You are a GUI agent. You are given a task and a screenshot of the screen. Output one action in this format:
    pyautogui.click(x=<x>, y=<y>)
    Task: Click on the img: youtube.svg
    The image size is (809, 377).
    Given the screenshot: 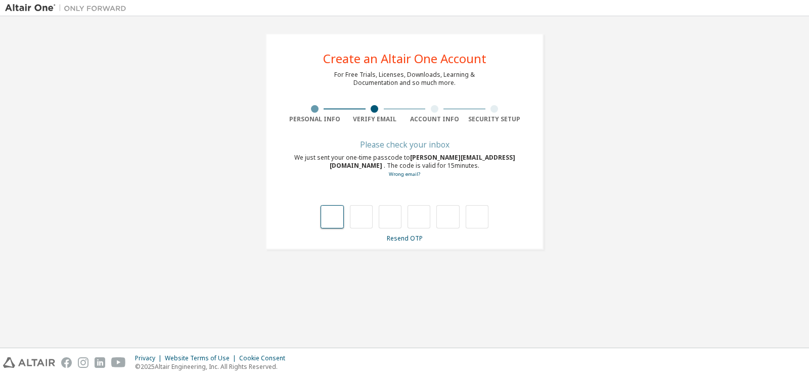 What is the action you would take?
    pyautogui.click(x=118, y=363)
    